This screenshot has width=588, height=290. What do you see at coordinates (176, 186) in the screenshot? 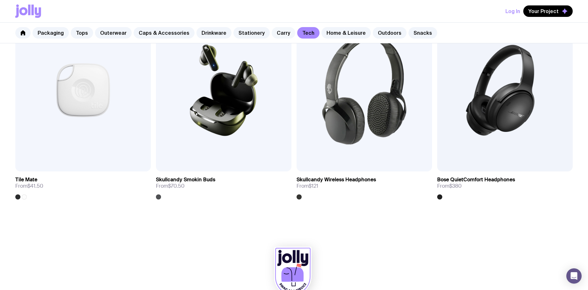
I see `span: $70.50` at bounding box center [176, 186].